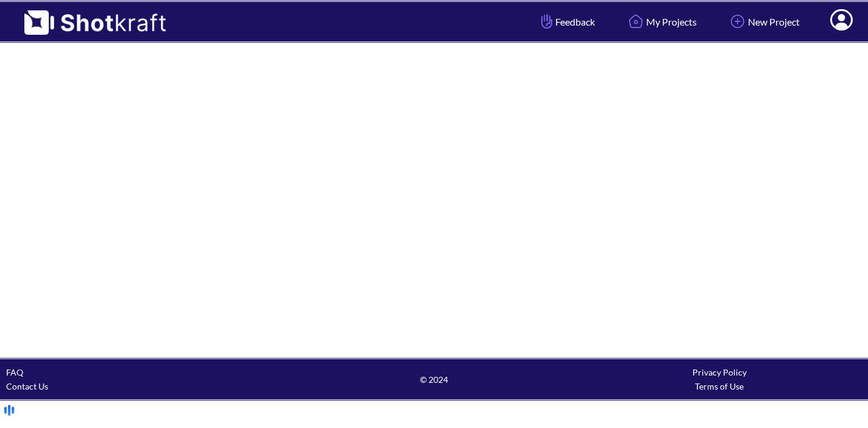 The width and height of the screenshot is (868, 428). Describe the element at coordinates (27, 386) in the screenshot. I see `a: Contact Us` at that location.